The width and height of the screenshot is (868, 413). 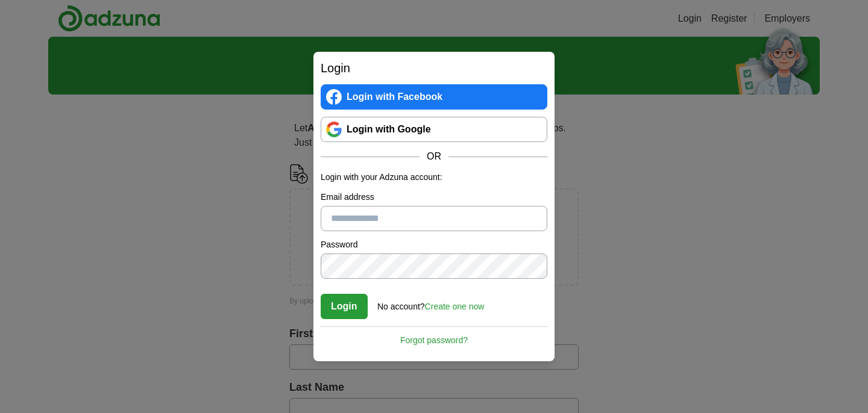 What do you see at coordinates (434, 177) in the screenshot?
I see `p: Login with your Adzuna account:` at bounding box center [434, 177].